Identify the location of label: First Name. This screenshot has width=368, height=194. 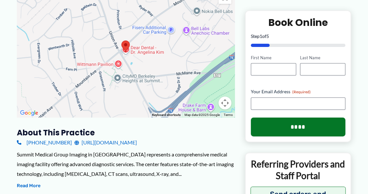
(274, 58).